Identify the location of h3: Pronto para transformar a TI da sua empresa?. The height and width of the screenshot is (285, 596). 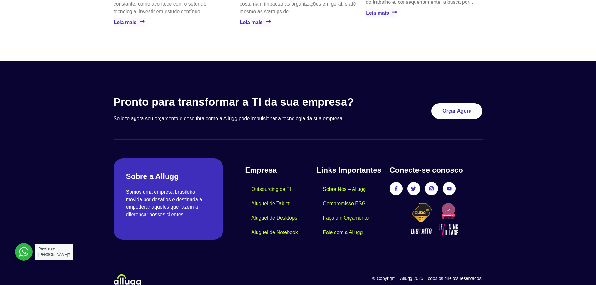
(248, 102).